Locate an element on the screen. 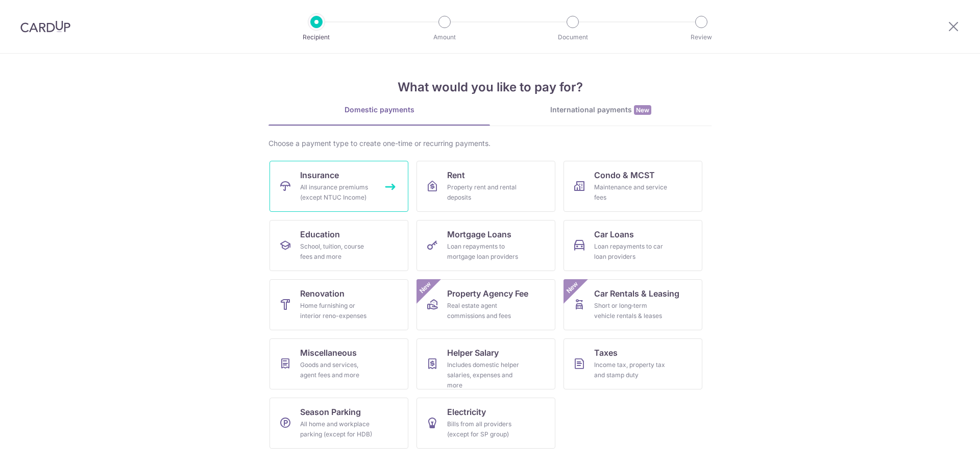 This screenshot has height=465, width=980. p: Amount is located at coordinates (445, 38).